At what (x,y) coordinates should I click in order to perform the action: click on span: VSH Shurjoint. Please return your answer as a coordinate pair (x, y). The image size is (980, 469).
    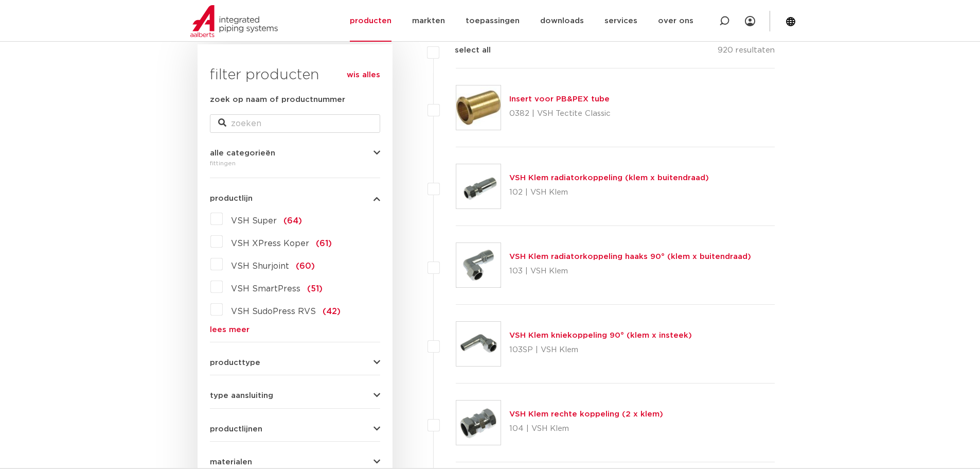
    Looking at the image, I should click on (260, 266).